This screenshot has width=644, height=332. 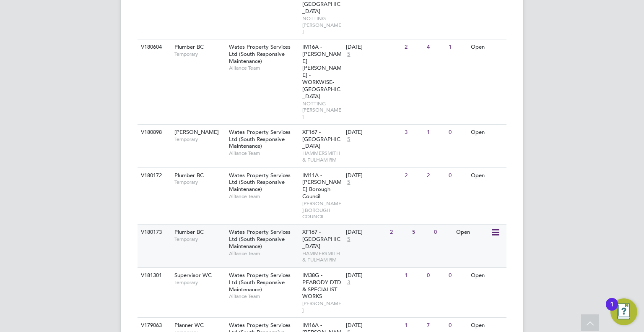 I want to click on span: Supervisor WC, so click(x=193, y=275).